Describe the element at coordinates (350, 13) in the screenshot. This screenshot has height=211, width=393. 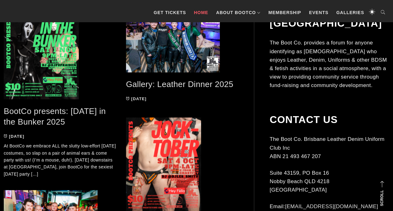
I see `a: Galleries` at that location.